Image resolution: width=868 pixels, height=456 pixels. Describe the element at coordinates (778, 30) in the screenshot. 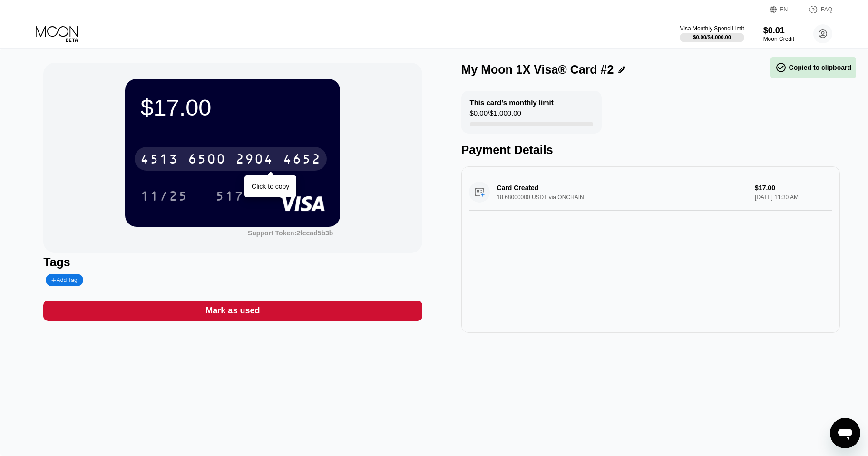

I see `div: $0.01` at that location.